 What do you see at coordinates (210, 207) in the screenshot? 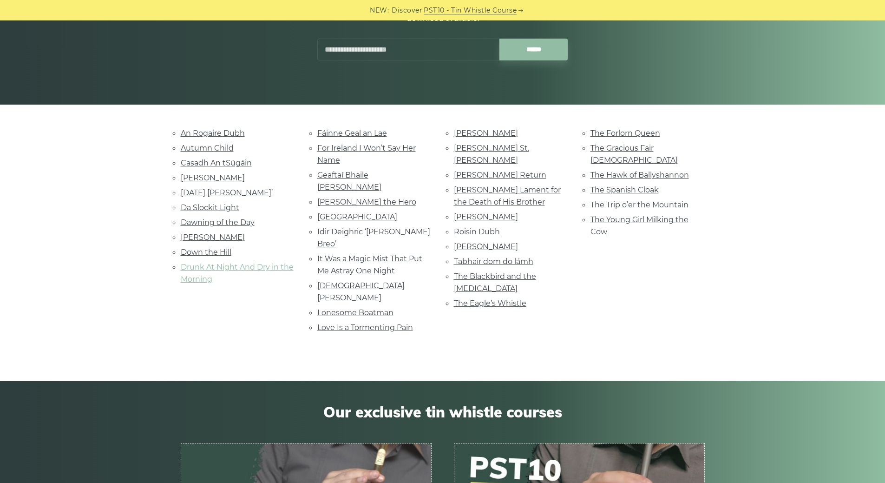
I see `a: Da Slockit Light` at bounding box center [210, 207].